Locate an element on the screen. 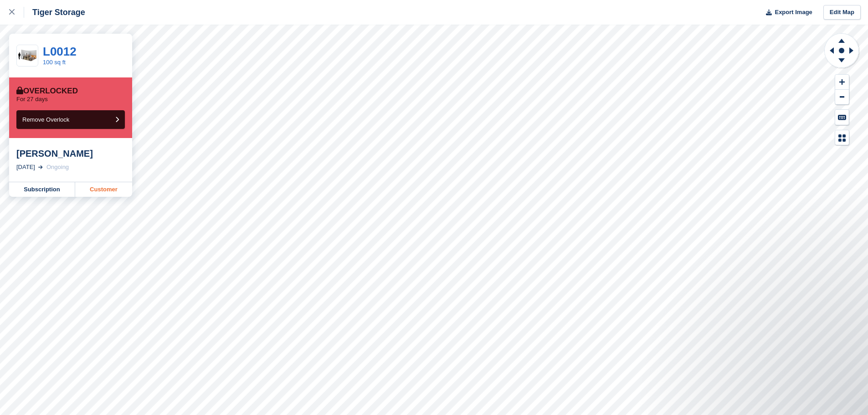 Image resolution: width=868 pixels, height=415 pixels. button: Export Image is located at coordinates (786, 12).